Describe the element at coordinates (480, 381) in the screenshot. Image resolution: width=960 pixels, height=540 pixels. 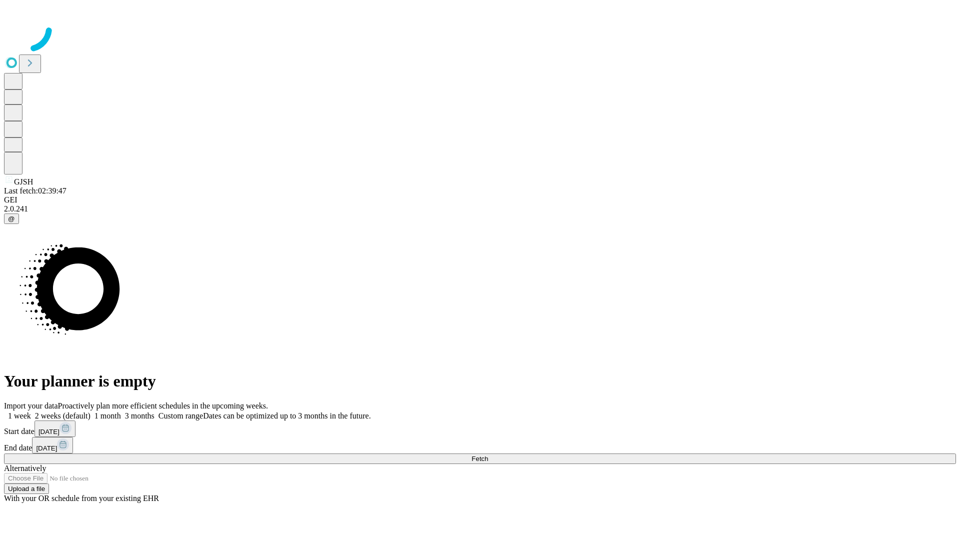
I see `h1: Your planner is empty` at that location.